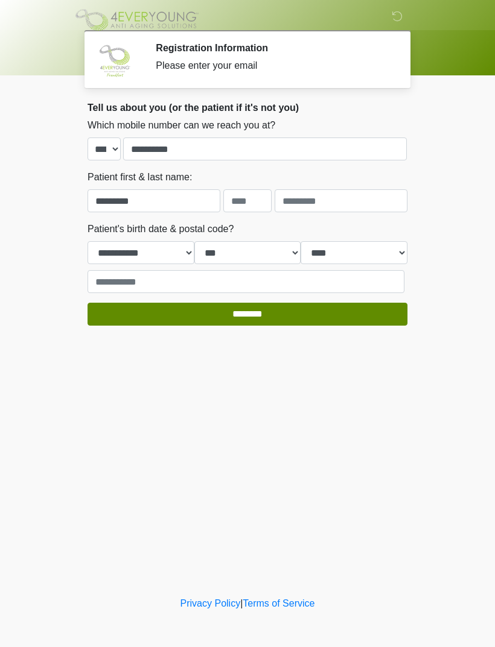  What do you see at coordinates (115, 60) in the screenshot?
I see `img: Agent Avatar` at bounding box center [115, 60].